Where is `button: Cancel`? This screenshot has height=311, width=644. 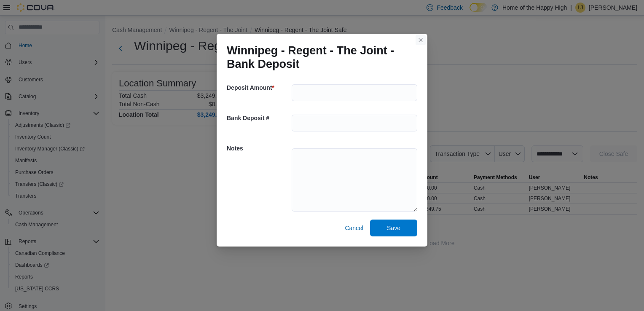 button: Cancel is located at coordinates (354, 228).